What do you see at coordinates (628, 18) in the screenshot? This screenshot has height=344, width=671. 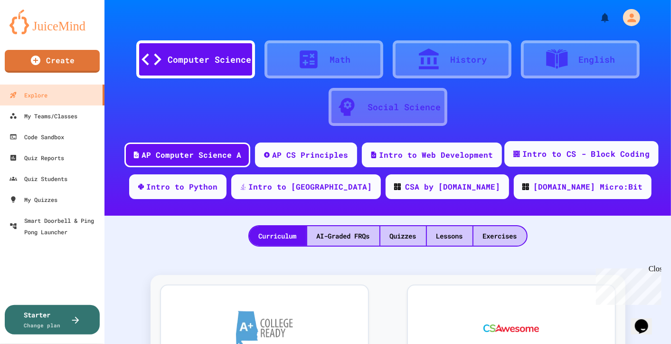 I see `div: My Account` at bounding box center [628, 18].